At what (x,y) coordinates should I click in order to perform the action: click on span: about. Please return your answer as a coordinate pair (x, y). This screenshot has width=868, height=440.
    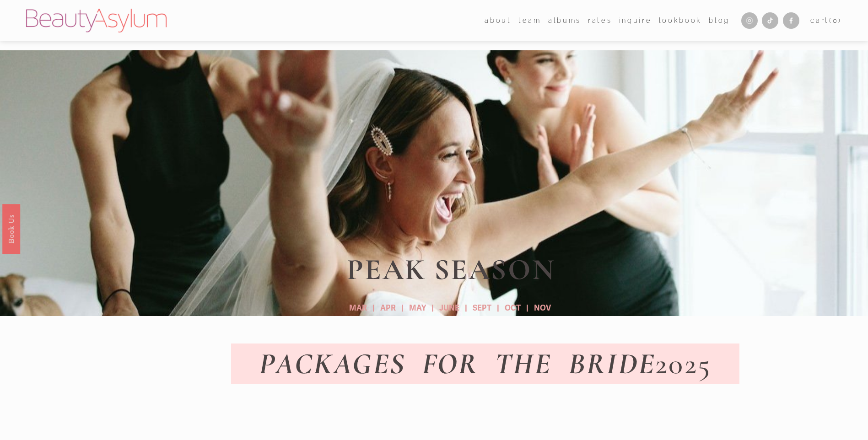
    Looking at the image, I should click on (497, 21).